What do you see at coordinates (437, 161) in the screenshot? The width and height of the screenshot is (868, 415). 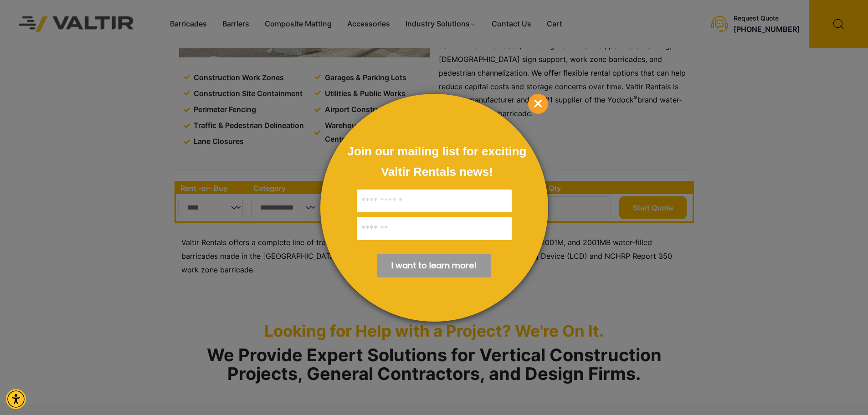 I see `span: Join our mailing list for exciting Valtir Rentals ​news!` at bounding box center [437, 161].